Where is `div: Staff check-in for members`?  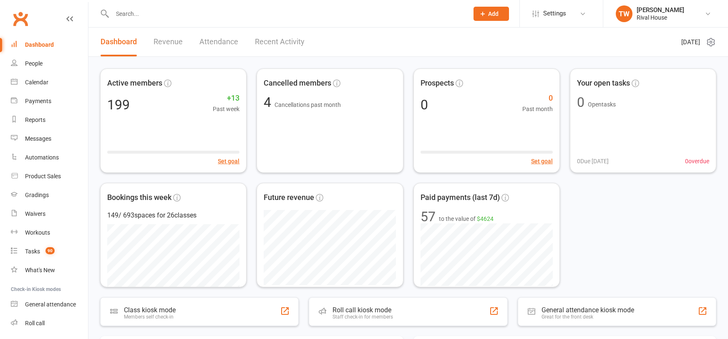 div: Staff check-in for members is located at coordinates (362, 317).